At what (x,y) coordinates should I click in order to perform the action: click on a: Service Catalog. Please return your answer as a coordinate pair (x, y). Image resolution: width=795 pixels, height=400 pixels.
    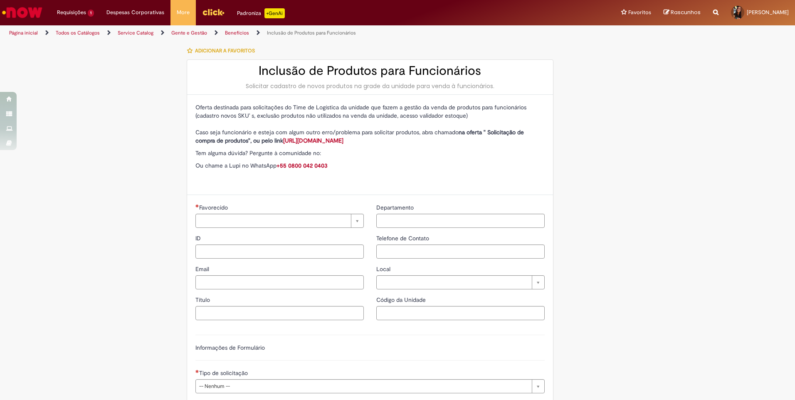
    Looking at the image, I should click on (136, 33).